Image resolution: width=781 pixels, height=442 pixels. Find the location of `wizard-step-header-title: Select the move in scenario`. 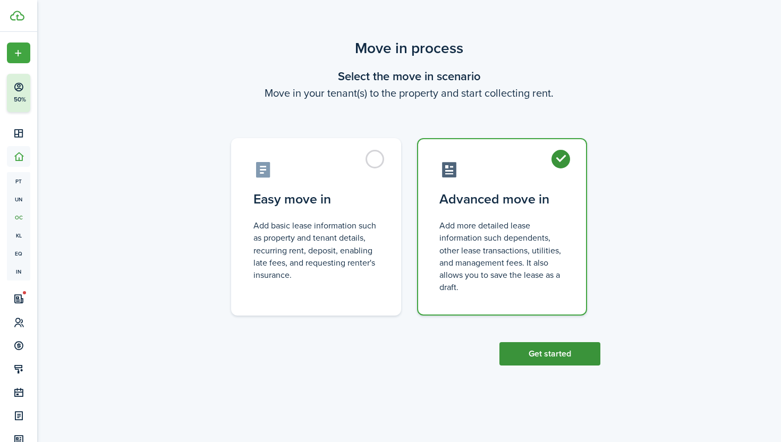

wizard-step-header-title: Select the move in scenario is located at coordinates (409, 76).